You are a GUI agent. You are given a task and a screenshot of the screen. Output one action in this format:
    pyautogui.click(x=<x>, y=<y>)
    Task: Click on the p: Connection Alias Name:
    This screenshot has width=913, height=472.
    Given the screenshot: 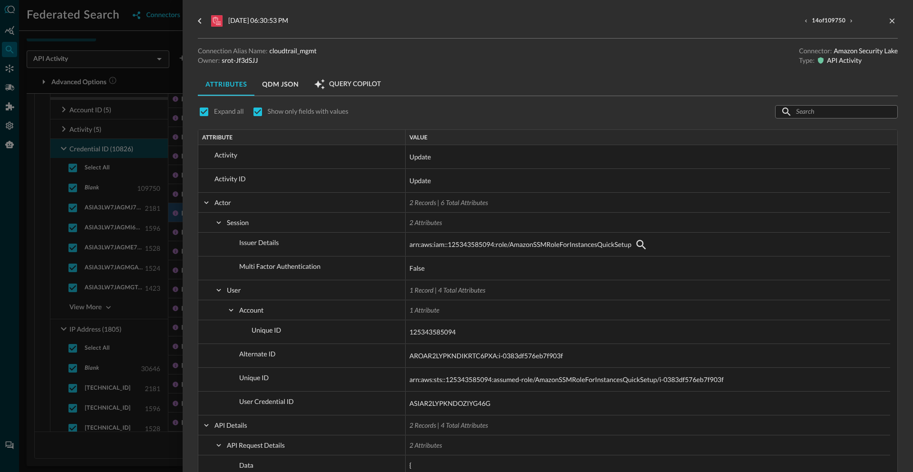 What is the action you would take?
    pyautogui.click(x=233, y=51)
    